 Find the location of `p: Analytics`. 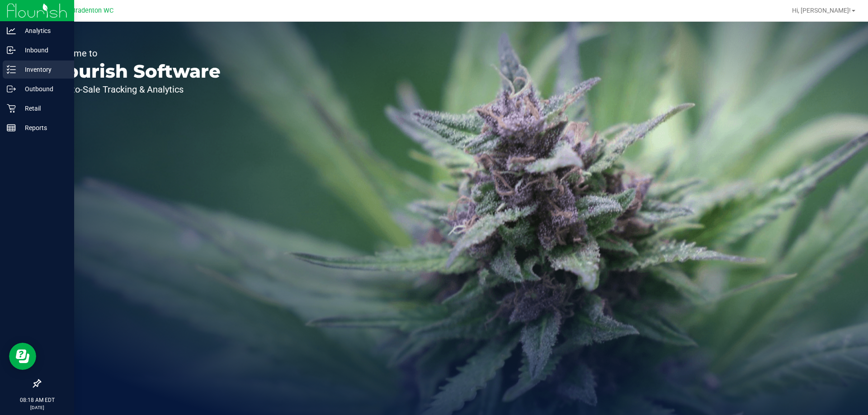

p: Analytics is located at coordinates (43, 30).